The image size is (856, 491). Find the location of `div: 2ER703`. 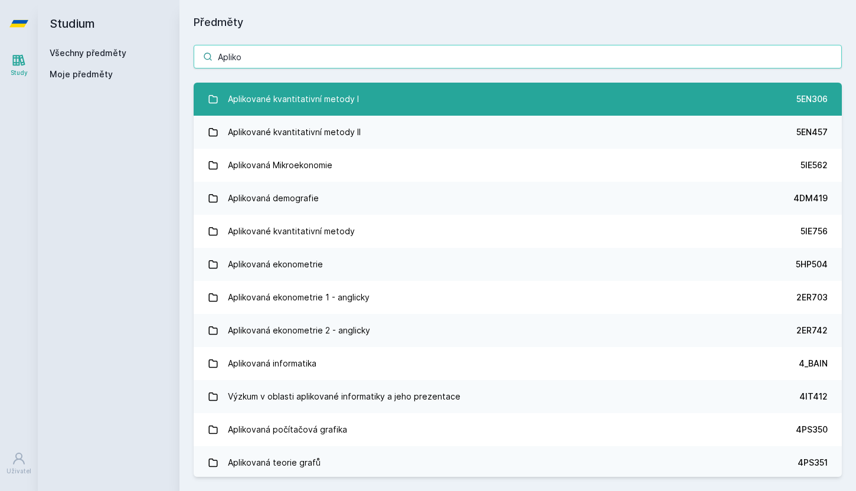

div: 2ER703 is located at coordinates (812, 297).